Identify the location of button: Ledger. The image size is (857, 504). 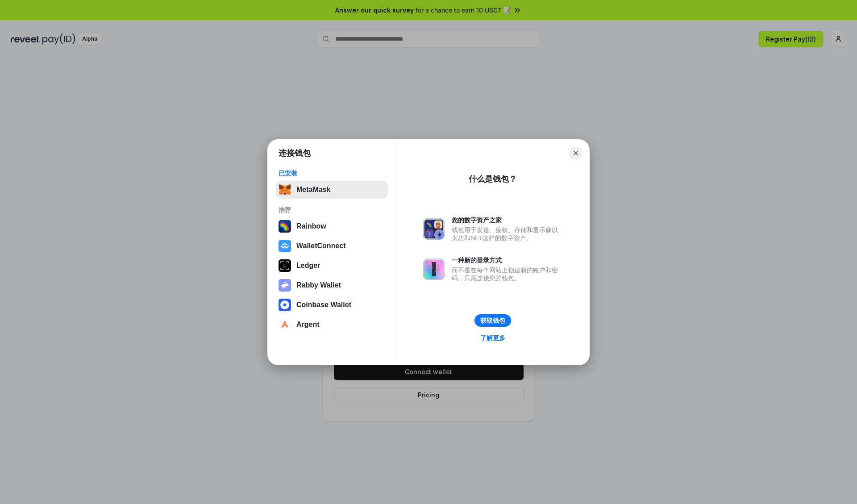
(332, 265).